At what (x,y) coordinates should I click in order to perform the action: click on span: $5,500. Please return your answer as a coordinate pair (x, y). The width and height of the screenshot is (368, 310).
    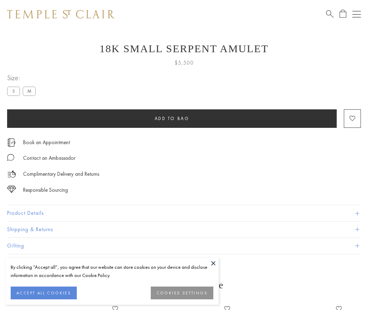
    Looking at the image, I should click on (184, 63).